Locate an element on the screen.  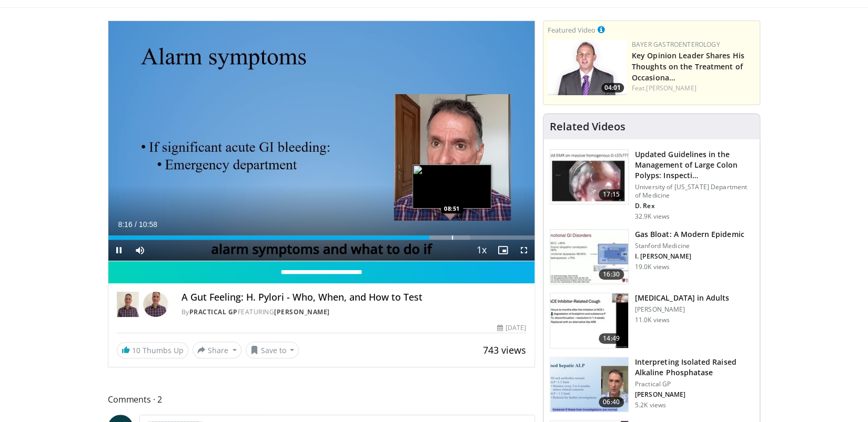
span: Comments 2 is located at coordinates (322, 399).